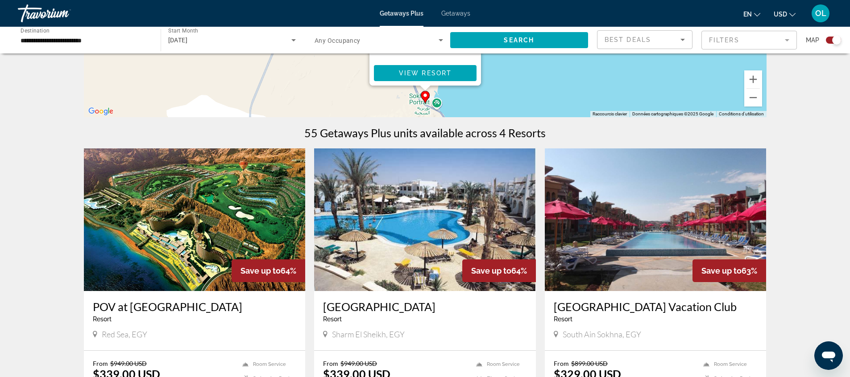  Describe the element at coordinates (519, 40) in the screenshot. I see `button: Search` at that location.